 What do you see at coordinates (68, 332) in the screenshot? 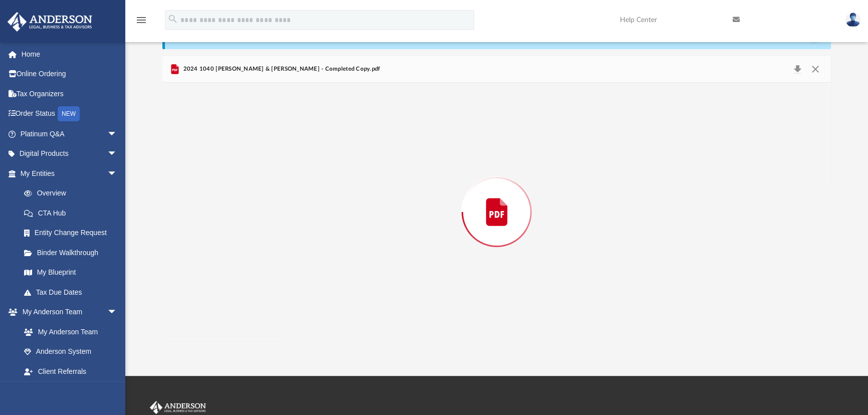
I see `a: My Anderson Team` at bounding box center [68, 332].